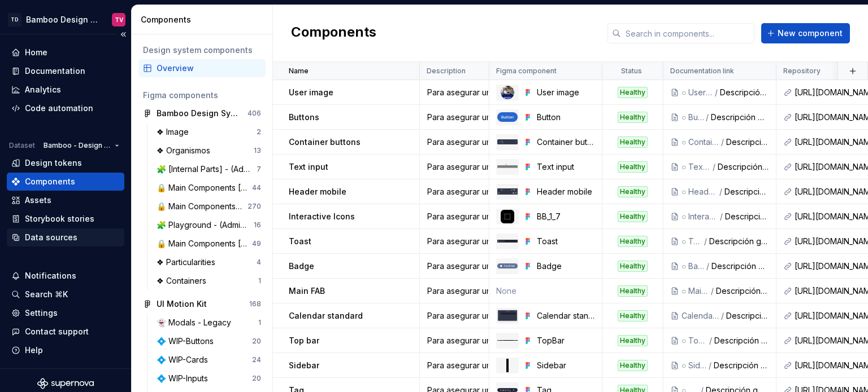 This screenshot has width=868, height=392. Describe the element at coordinates (507, 241) in the screenshot. I see `img: Toast` at that location.